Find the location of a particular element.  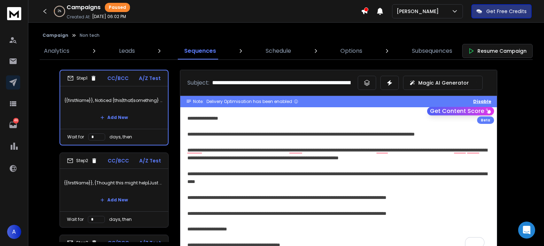

button: Disable is located at coordinates (482, 102).